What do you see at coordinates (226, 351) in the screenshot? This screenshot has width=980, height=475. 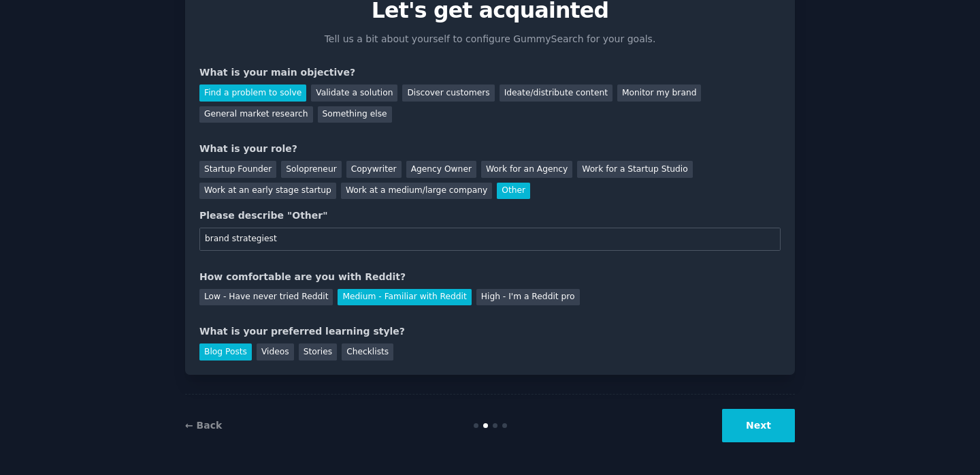 I see `div: Blog Posts` at bounding box center [226, 351].